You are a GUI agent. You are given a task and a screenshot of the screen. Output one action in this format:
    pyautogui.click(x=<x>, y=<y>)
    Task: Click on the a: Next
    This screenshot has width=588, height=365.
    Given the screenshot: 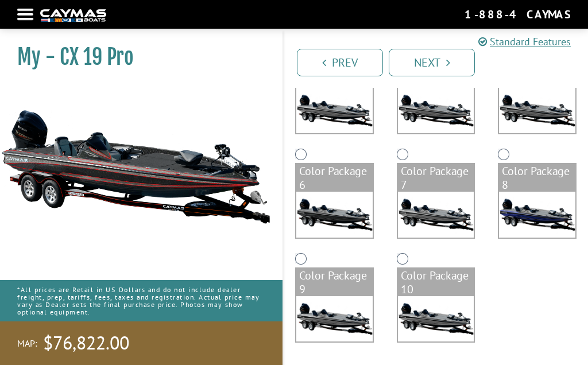 What is the action you would take?
    pyautogui.click(x=432, y=63)
    